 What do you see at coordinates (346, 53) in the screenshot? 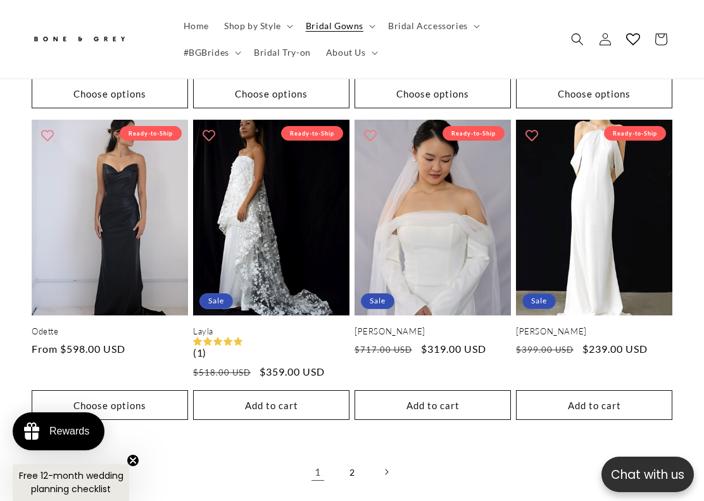
I see `span: About Us` at bounding box center [346, 53].